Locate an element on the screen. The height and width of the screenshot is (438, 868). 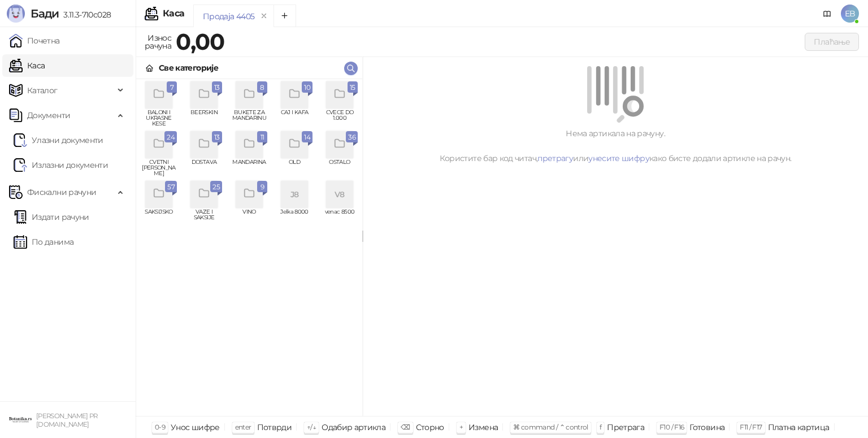
a: По данима is located at coordinates (43, 242).